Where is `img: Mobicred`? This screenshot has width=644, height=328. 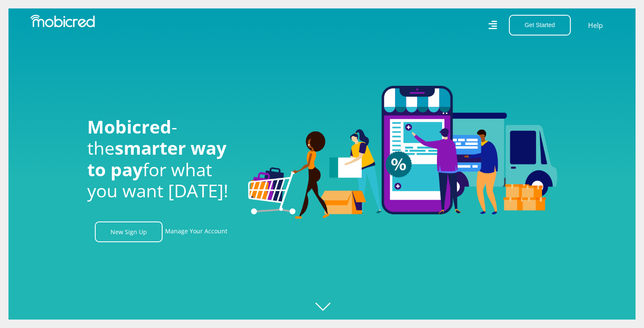 img: Mobicred is located at coordinates (63, 21).